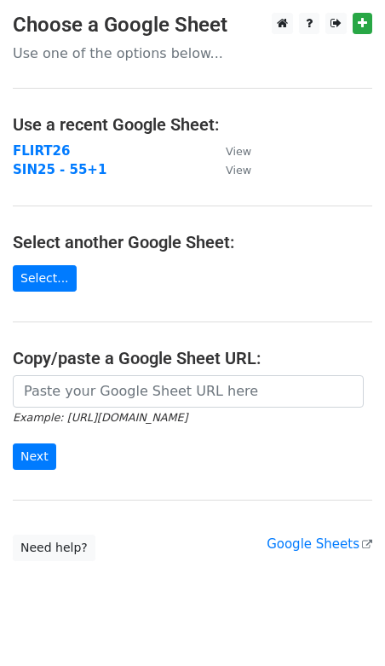 This screenshot has width=385, height=666. What do you see at coordinates (41, 151) in the screenshot?
I see `strong: FLIRT26` at bounding box center [41, 151].